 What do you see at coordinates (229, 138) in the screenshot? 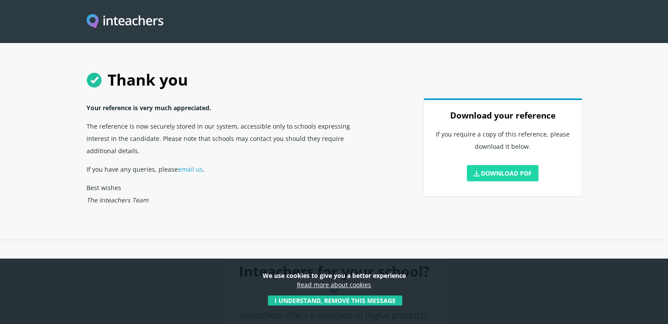
I see `p: The reference is now securely stored in our system, accessible only to schools expressing interes...` at bounding box center [229, 138].